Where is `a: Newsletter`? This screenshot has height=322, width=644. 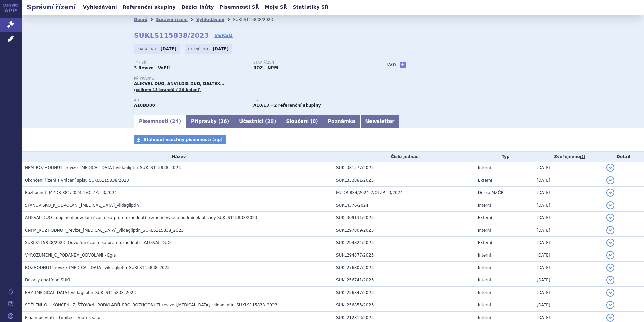 a: Newsletter is located at coordinates (380, 121).